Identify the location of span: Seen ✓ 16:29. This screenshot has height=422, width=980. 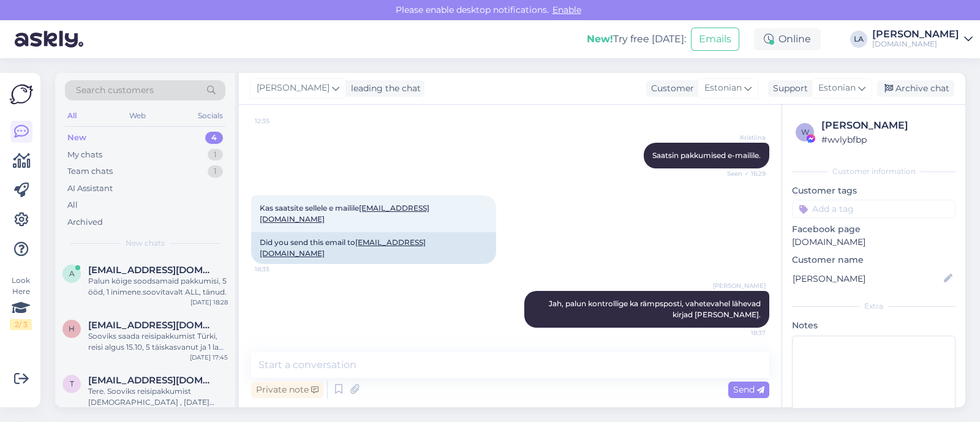
(743, 174).